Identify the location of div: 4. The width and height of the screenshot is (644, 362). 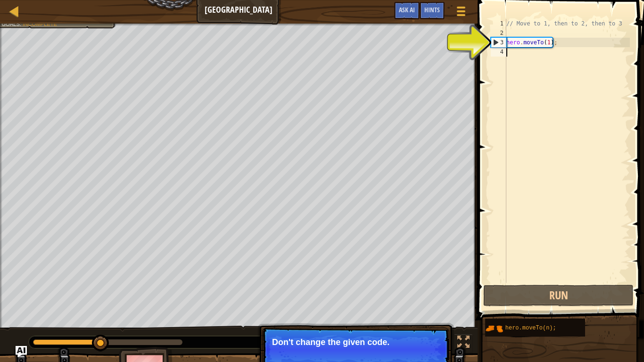
(498, 52).